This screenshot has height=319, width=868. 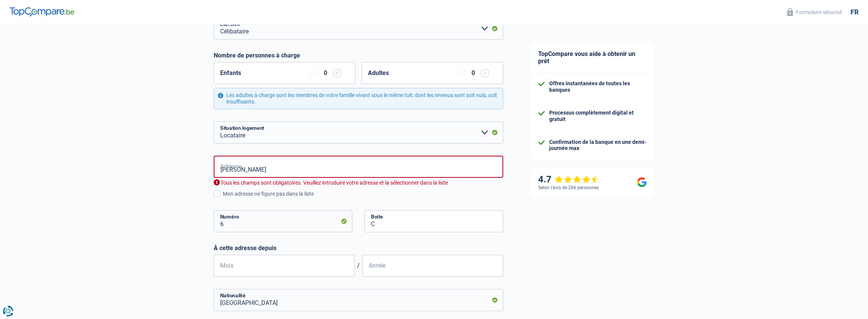 I want to click on input: Belgique, so click(x=359, y=300).